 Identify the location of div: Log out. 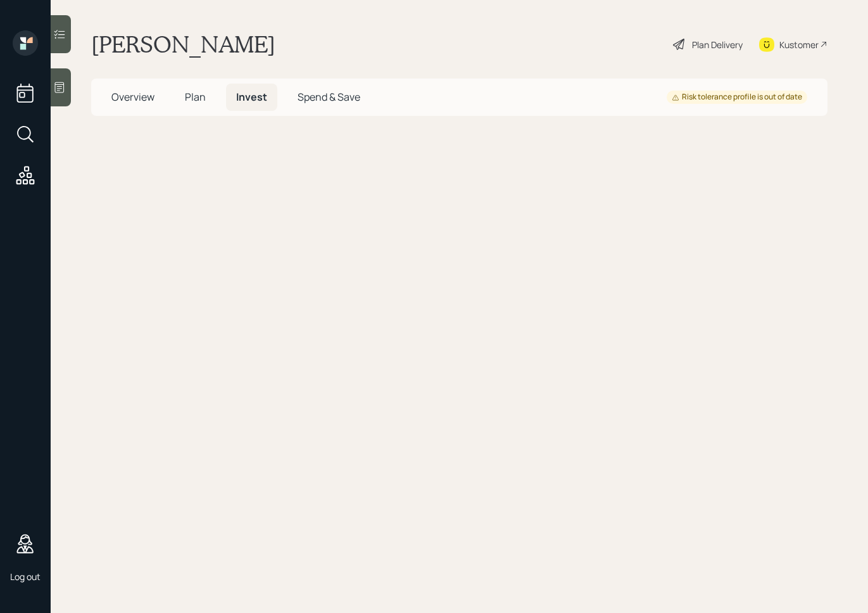
(25, 576).